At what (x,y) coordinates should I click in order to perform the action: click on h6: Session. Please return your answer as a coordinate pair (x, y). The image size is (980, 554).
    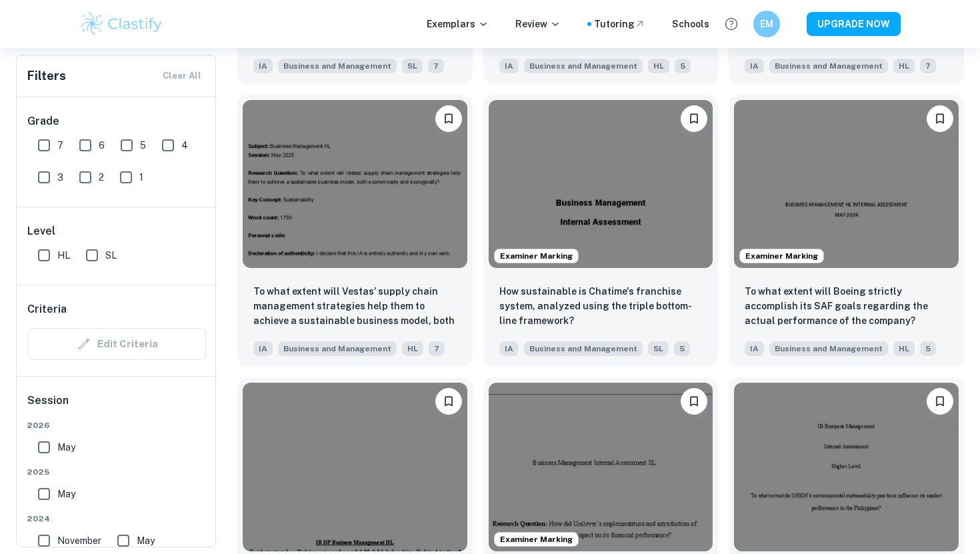
    Looking at the image, I should click on (117, 406).